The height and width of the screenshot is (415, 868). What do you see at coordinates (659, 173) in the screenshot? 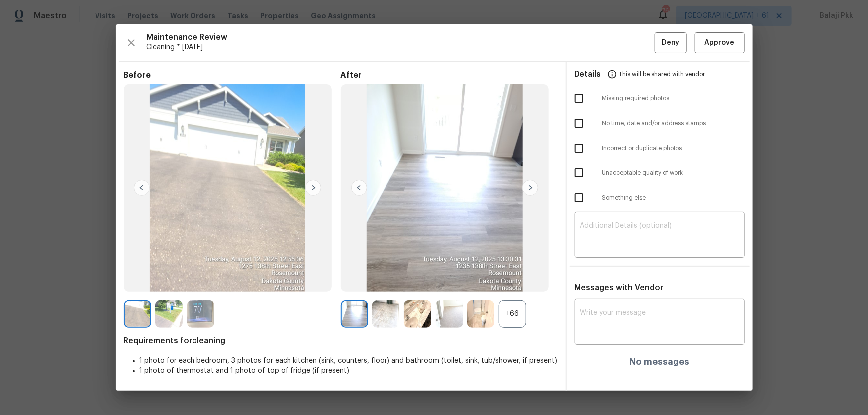
I see `div: Unacceptable quality of work` at bounding box center [659, 173].